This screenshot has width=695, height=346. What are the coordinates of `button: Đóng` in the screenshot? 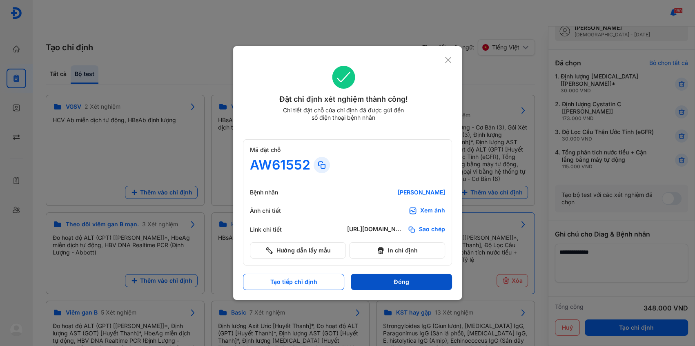 It's located at (402, 282).